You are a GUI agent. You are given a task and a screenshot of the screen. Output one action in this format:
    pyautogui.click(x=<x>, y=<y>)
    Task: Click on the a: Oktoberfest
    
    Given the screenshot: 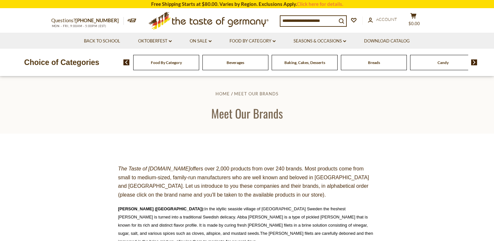 What is the action you would take?
    pyautogui.click(x=155, y=41)
    